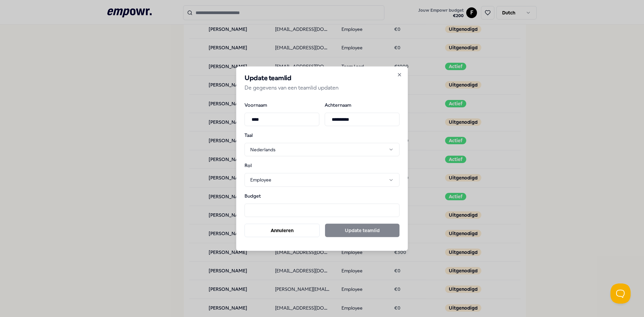 The width and height of the screenshot is (644, 317). Describe the element at coordinates (262, 135) in the screenshot. I see `label: Taal` at that location.